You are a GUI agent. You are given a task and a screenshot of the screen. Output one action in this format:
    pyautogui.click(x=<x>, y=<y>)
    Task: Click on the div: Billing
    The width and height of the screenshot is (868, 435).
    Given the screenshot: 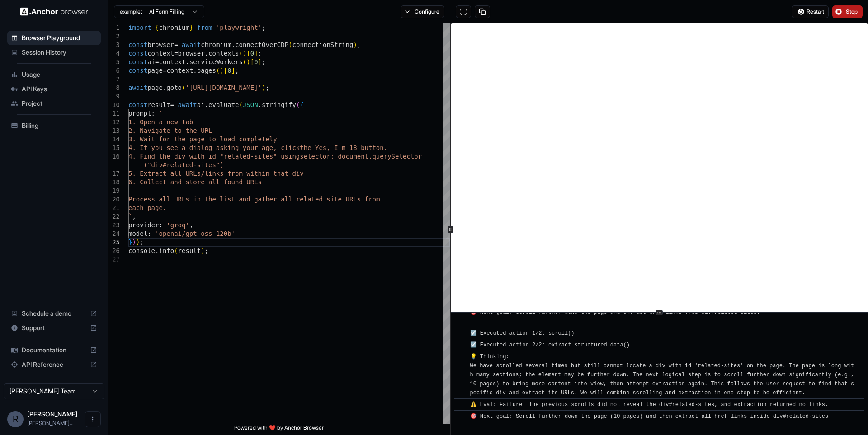 What is the action you would take?
    pyautogui.click(x=54, y=126)
    